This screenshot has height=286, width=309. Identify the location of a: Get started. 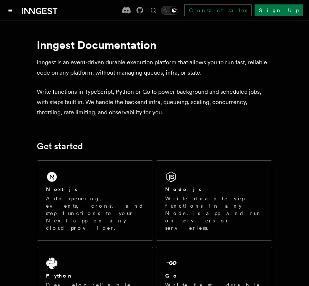
(60, 146).